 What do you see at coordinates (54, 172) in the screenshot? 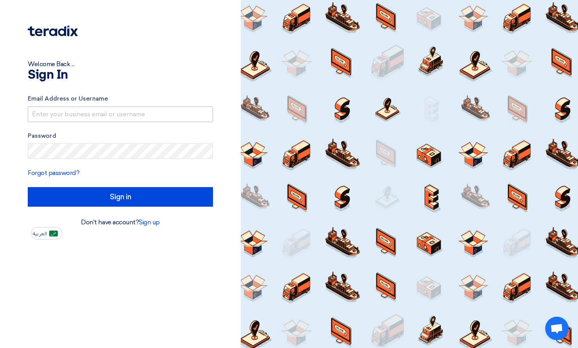
I see `a: Forgot password?` at bounding box center [54, 172].